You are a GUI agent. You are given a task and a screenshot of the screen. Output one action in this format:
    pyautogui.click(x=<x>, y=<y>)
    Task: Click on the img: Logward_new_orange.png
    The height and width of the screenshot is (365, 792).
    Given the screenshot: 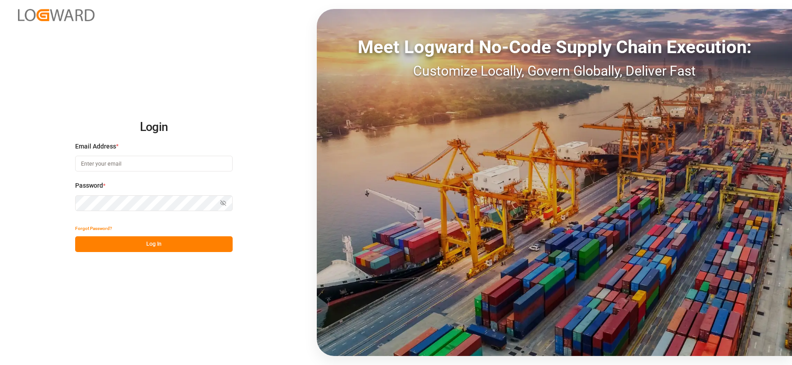 What is the action you would take?
    pyautogui.click(x=56, y=15)
    